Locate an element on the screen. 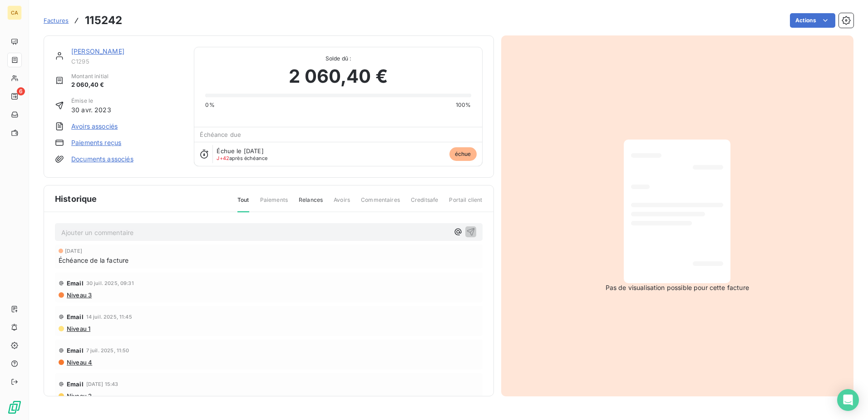 The image size is (868, 420). span: 30 juil. 2025, 09:31 is located at coordinates (110, 283).